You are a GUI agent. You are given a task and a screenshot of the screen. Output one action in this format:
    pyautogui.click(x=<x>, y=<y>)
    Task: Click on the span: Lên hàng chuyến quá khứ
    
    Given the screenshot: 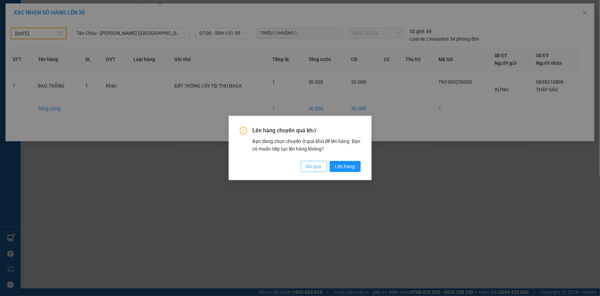 What is the action you would take?
    pyautogui.click(x=307, y=130)
    